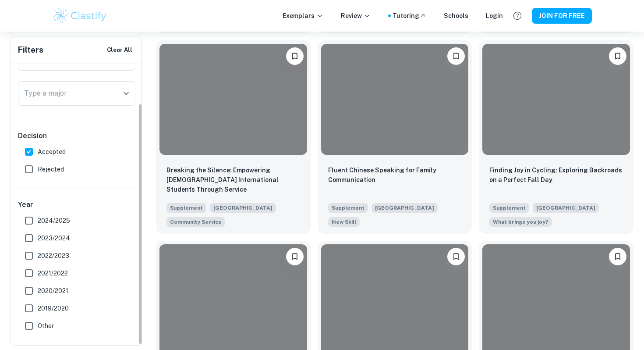 The height and width of the screenshot is (350, 644). What do you see at coordinates (344, 222) in the screenshot?
I see `span: New Skill` at bounding box center [344, 222].